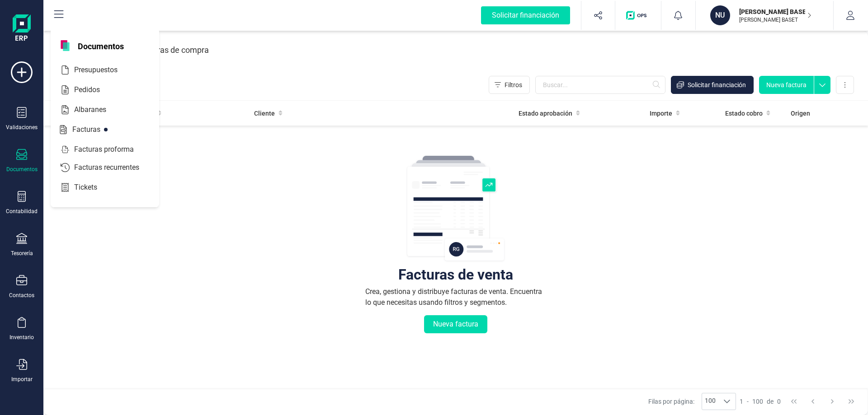 The width and height of the screenshot is (868, 415). I want to click on span: Albaranes, so click(96, 110).